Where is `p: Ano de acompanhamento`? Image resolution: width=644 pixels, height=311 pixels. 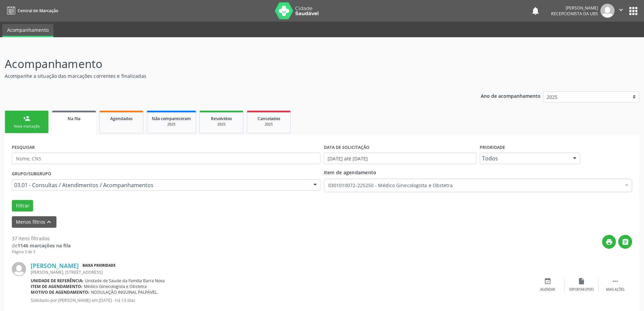
p: Ano de acompanhamento is located at coordinates (510, 96).